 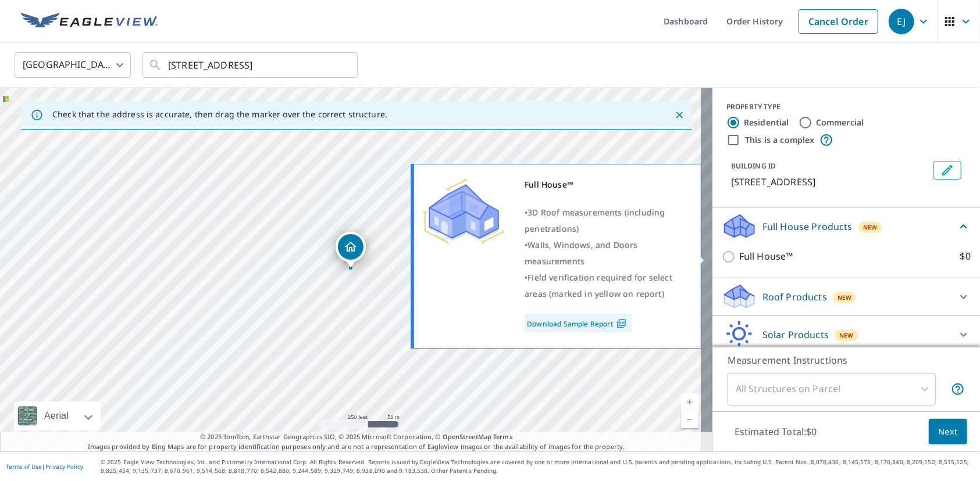 What do you see at coordinates (90, 22) in the screenshot?
I see `img: EV Logo` at bounding box center [90, 22].